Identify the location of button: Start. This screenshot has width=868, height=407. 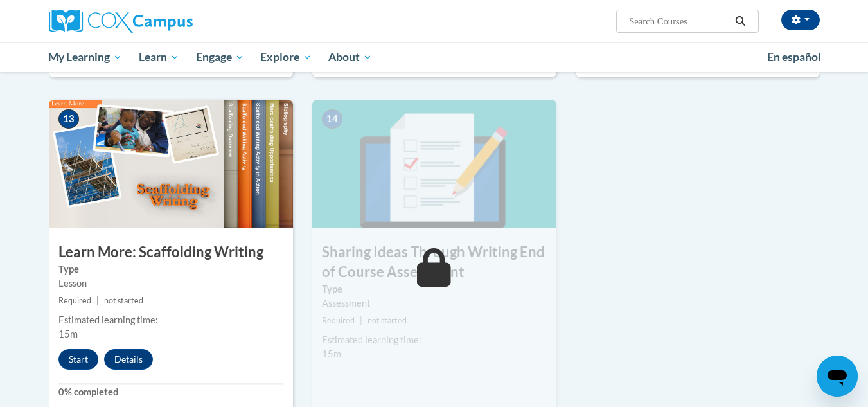
(78, 360).